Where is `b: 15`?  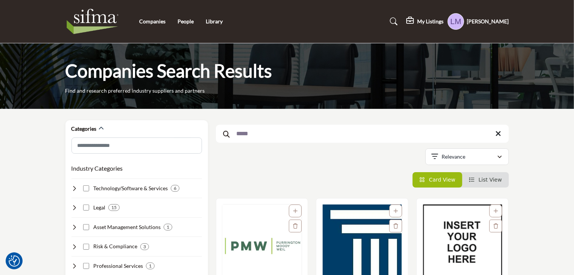
b: 15 is located at coordinates (114, 207).